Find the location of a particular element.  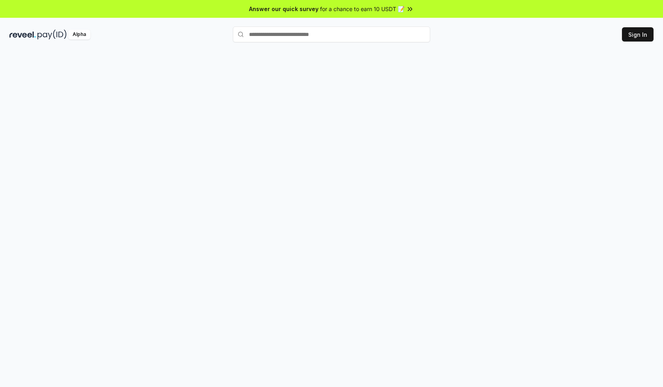

span: Answer our quick survey is located at coordinates (284, 9).